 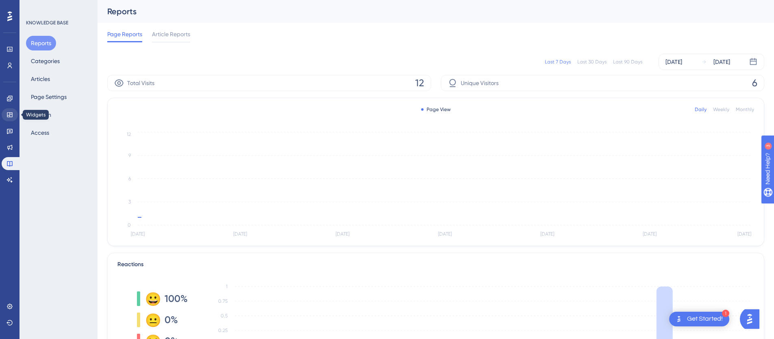 I want to click on div: Monthly, so click(x=745, y=109).